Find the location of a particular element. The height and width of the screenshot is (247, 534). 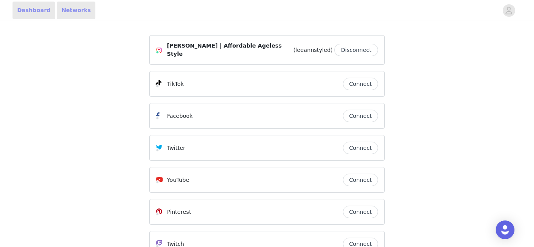

p: Pinterest is located at coordinates (179, 212).